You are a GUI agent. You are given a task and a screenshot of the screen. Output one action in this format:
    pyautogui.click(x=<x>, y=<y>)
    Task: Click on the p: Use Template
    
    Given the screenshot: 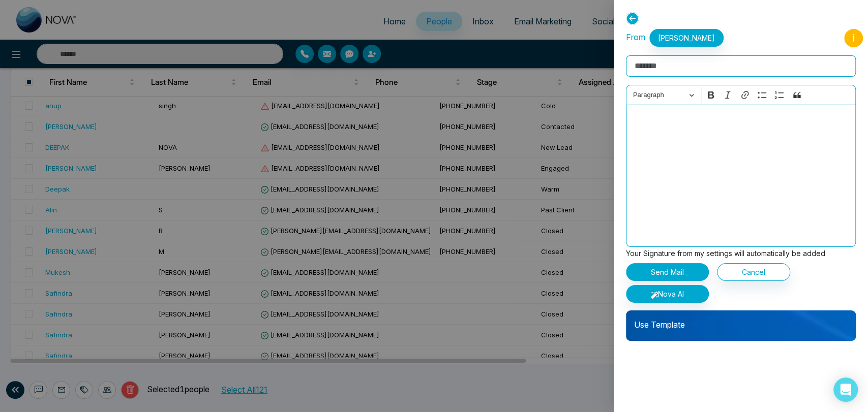 What is the action you would take?
    pyautogui.click(x=741, y=321)
    